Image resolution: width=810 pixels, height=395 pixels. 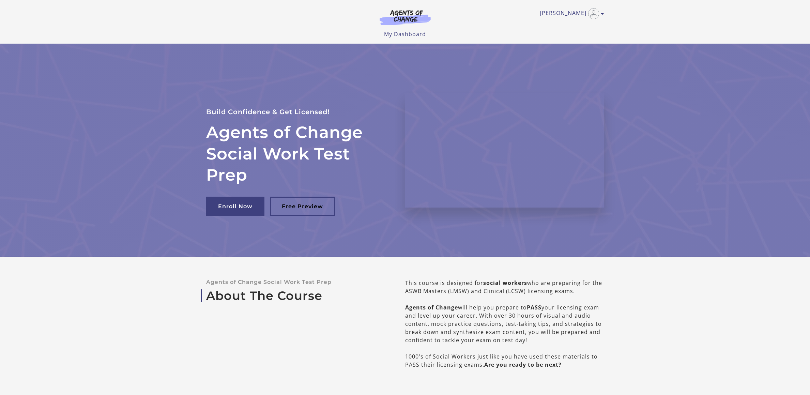 I want to click on a: Free Preview, so click(x=302, y=206).